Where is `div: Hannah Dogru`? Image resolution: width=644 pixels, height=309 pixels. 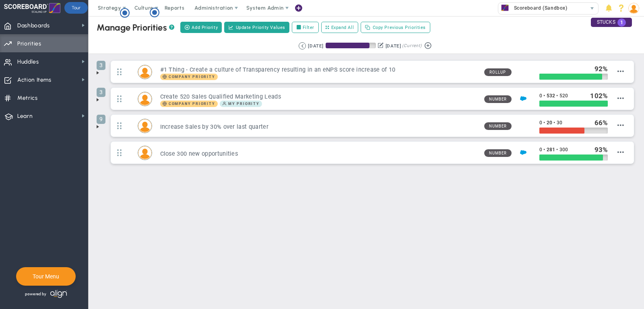 div: Hannah Dogru is located at coordinates (145, 99).